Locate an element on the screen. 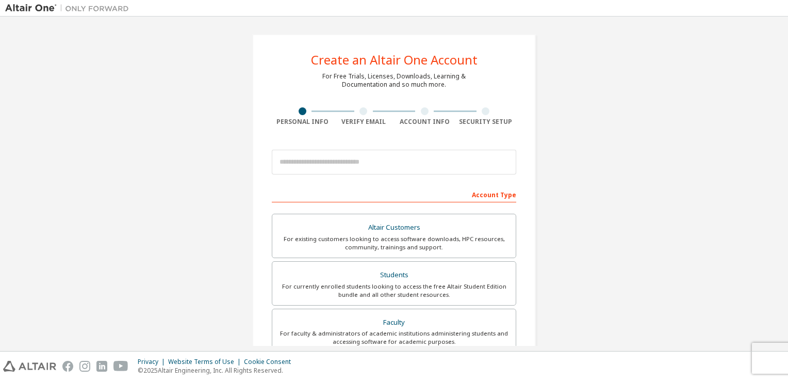 Image resolution: width=788 pixels, height=381 pixels. div: Website Terms of Use is located at coordinates (206, 362).